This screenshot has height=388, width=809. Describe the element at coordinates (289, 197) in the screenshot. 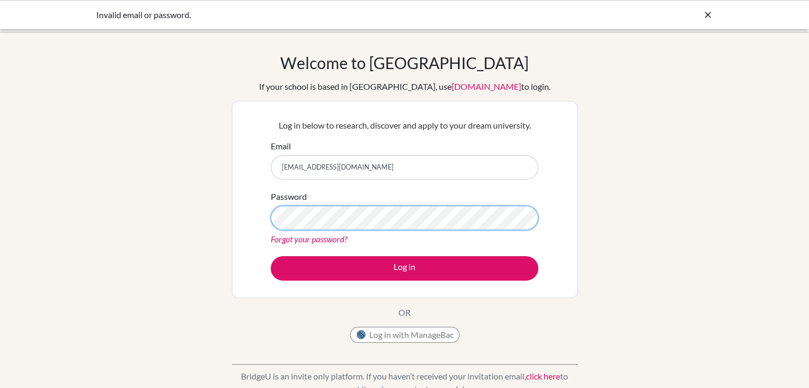

I see `label: Password` at that location.